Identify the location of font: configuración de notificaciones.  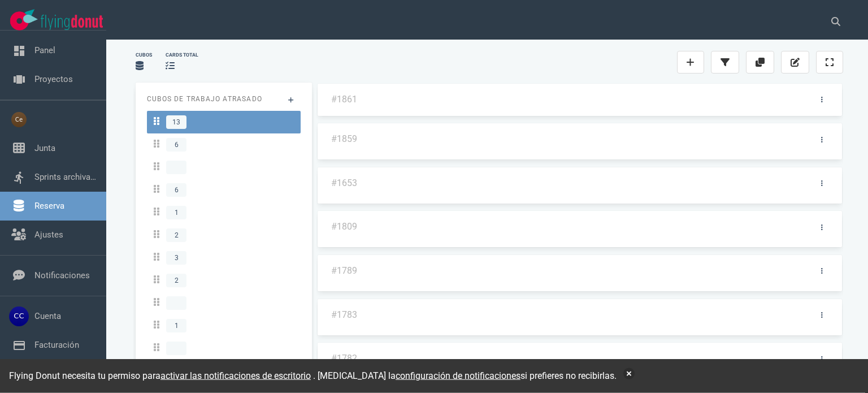
(458, 375).